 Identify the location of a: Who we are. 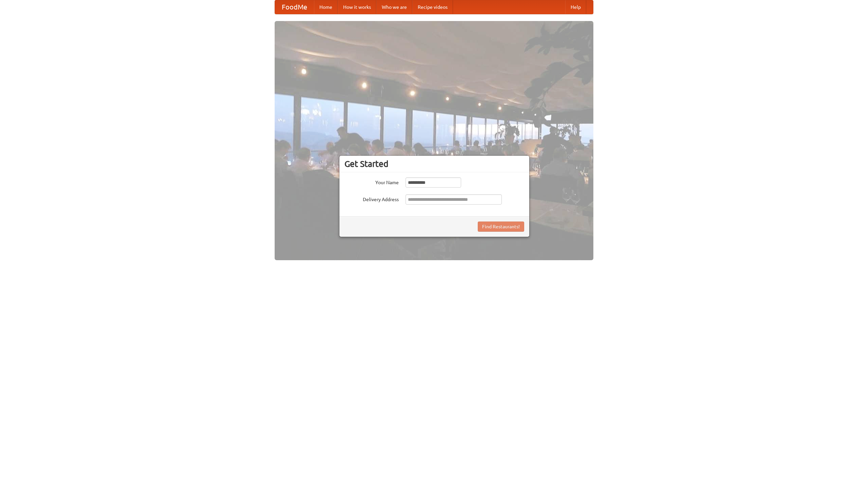
(394, 7).